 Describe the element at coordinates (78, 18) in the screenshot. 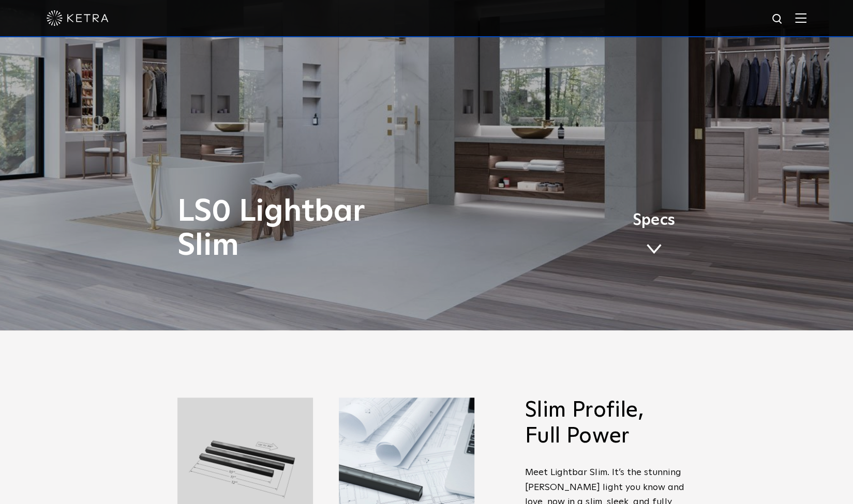

I see `img: ketra-logo-2019-white` at that location.